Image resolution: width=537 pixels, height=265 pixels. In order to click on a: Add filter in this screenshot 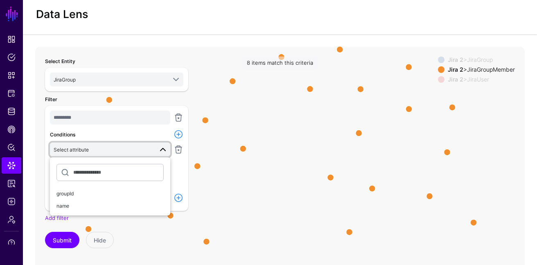, I will do `click(57, 218)`.